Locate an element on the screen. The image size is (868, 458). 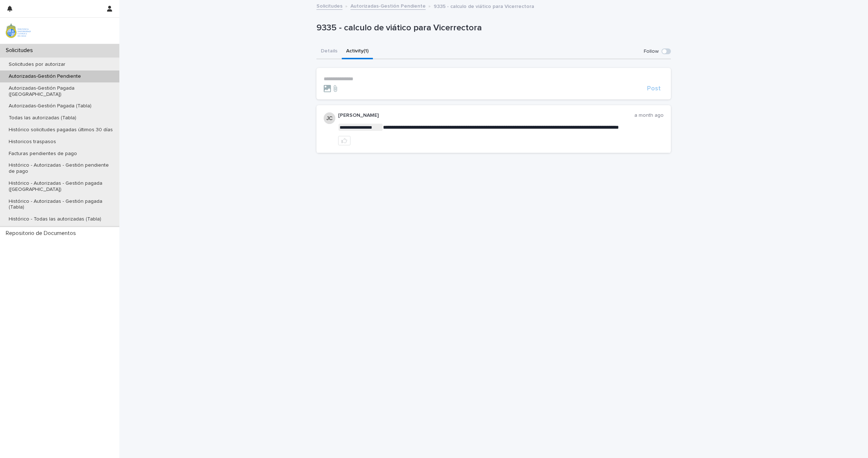
a: Autorizadas-Gestión Pendiente is located at coordinates (388, 6).